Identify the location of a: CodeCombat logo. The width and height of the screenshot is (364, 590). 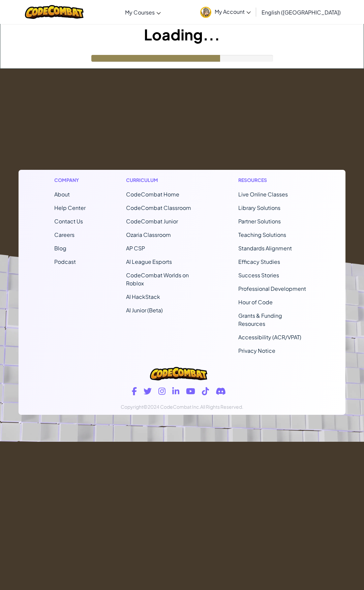
(54, 12).